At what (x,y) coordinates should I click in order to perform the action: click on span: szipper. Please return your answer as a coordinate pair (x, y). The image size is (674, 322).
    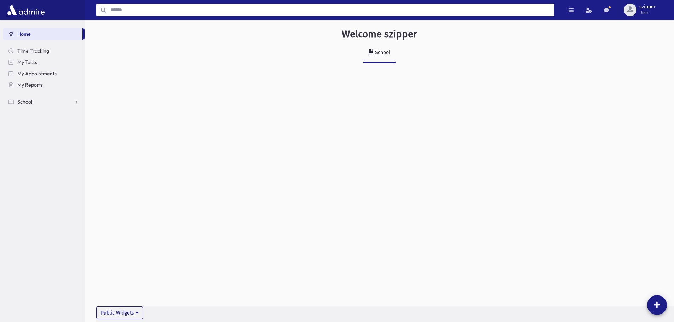
    Looking at the image, I should click on (648, 7).